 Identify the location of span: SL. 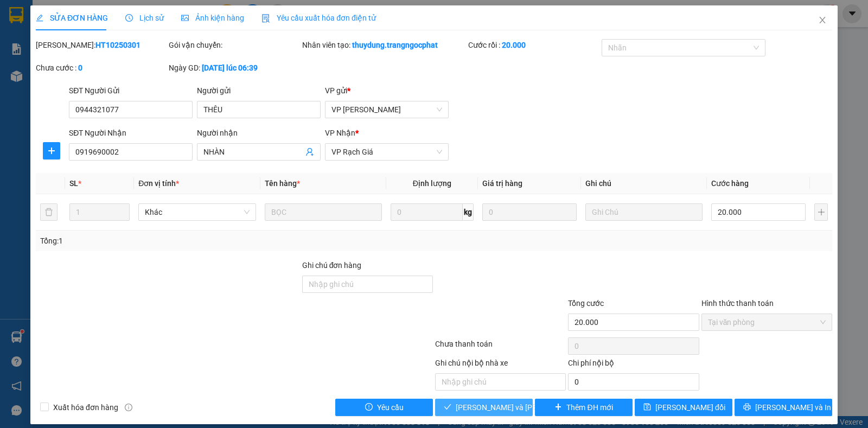
(74, 183).